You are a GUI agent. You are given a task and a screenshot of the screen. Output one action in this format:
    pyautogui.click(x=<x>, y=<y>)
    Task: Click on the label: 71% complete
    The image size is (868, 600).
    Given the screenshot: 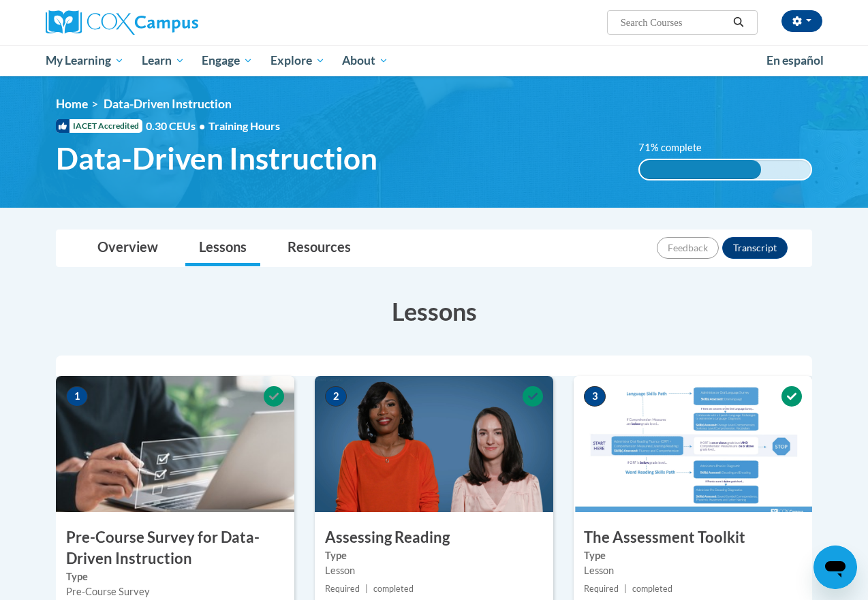 What is the action you would take?
    pyautogui.click(x=677, y=148)
    